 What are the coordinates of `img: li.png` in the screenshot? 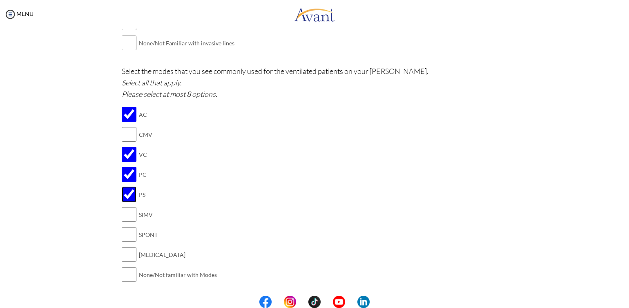 It's located at (364, 302).